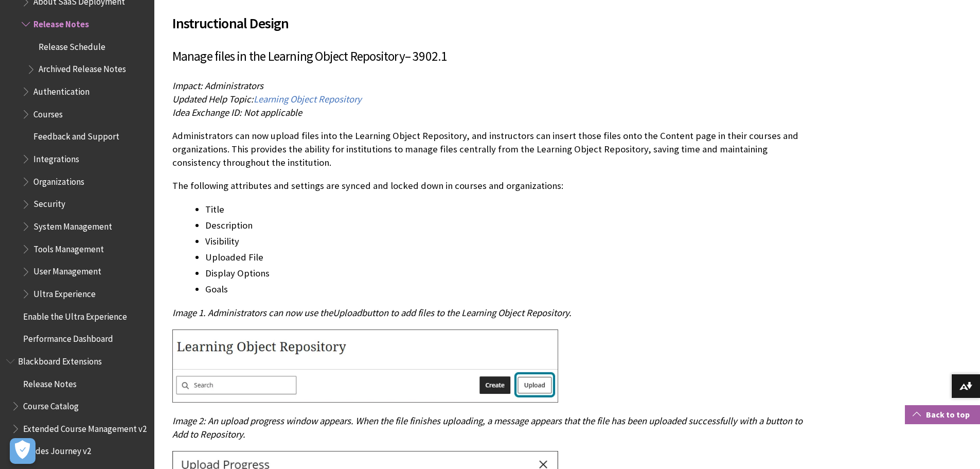 This screenshot has width=980, height=469. What do you see at coordinates (253, 312) in the screenshot?
I see `span: Image 1. Administrators can now use the` at bounding box center [253, 312].